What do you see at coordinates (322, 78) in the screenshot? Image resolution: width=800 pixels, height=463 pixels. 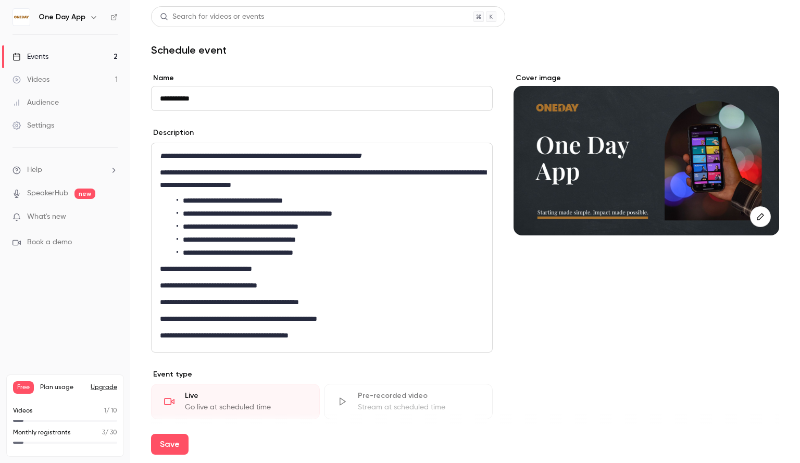 I see `label: Name` at bounding box center [322, 78].